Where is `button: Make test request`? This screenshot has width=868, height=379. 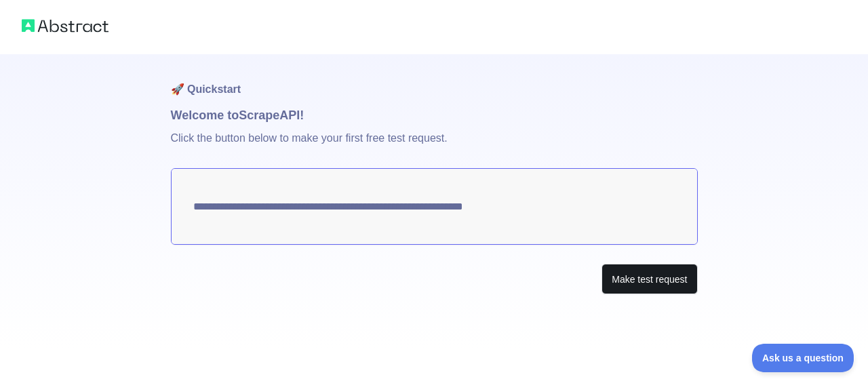
button: Make test request is located at coordinates (649, 279).